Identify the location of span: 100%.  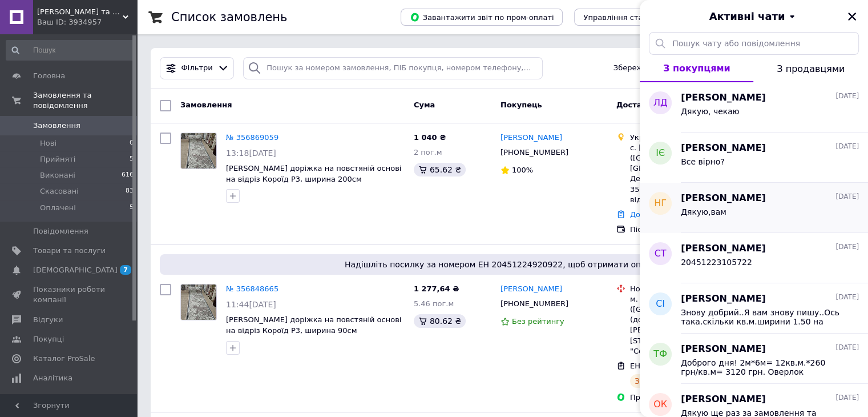
(522, 169).